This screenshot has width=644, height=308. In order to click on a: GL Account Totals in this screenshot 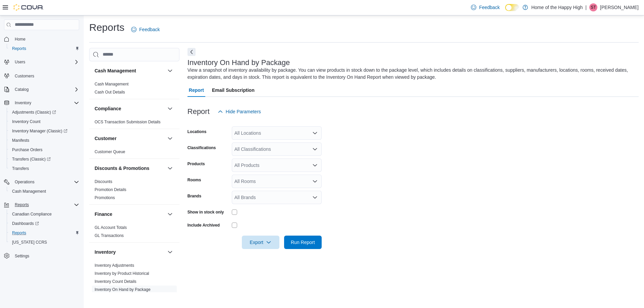, I will do `click(111, 228)`.